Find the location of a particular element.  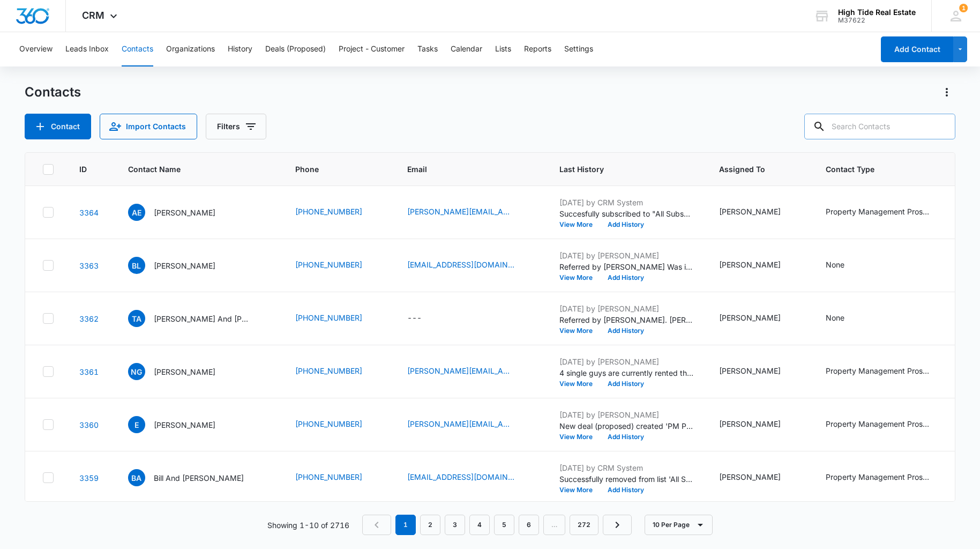

div: Phone - (650) 464-2292 - Select to Edit Field is located at coordinates (338, 319).